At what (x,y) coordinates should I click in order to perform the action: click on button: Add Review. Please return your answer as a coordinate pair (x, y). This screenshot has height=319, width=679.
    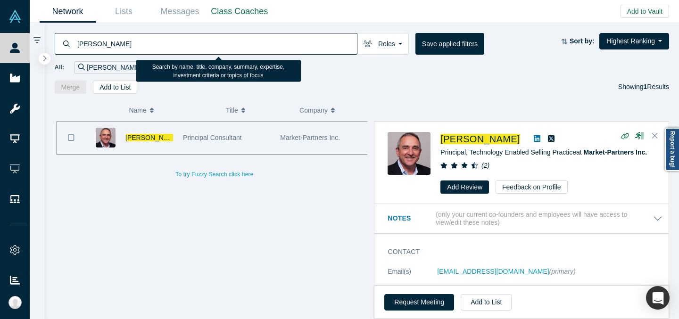
    Looking at the image, I should click on (465, 187).